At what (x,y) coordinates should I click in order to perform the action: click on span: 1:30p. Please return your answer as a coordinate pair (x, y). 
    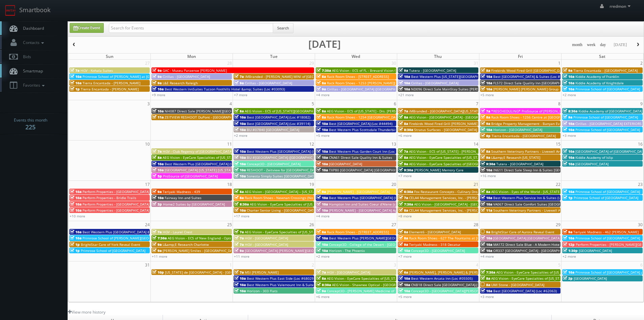
    Looking at the image, I should click on (570, 251).